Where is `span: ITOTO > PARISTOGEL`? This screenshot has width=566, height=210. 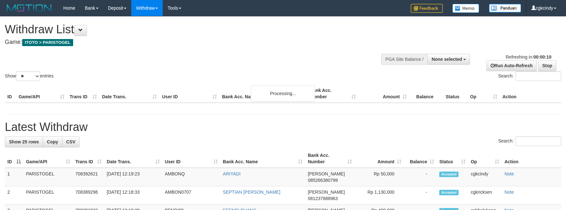
span: ITOTO > PARISTOGEL is located at coordinates (47, 43).